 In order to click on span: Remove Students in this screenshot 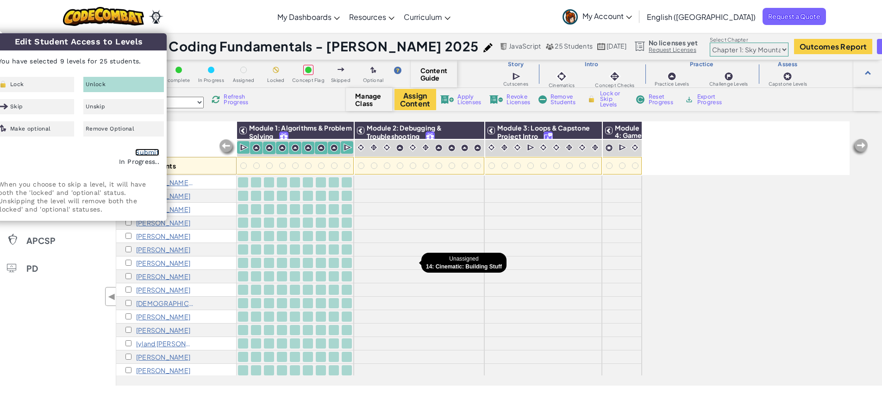, I will do `click(565, 100)`.